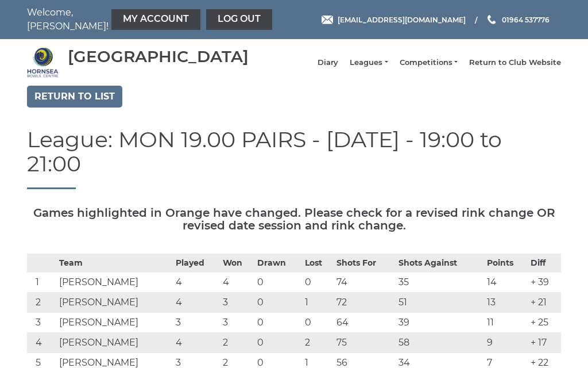  I want to click on a: Diary, so click(328, 63).